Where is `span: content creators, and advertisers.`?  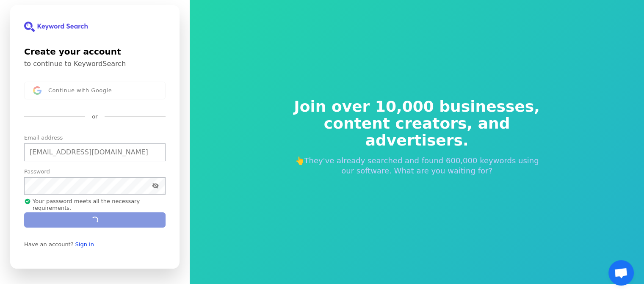
span: content creators, and advertisers. is located at coordinates (417, 132).